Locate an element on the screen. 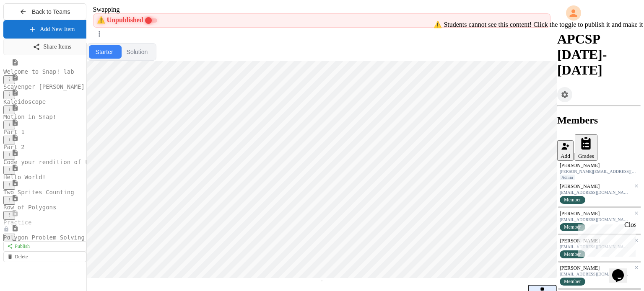  button: Back to Teams is located at coordinates (45, 12).